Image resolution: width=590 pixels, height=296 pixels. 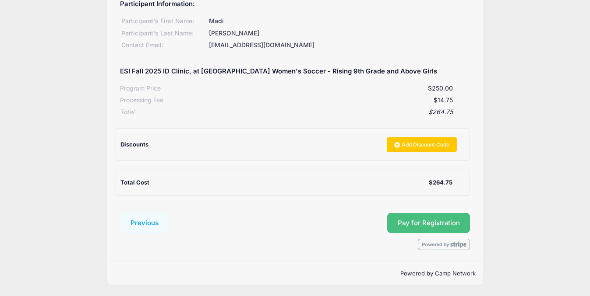 What do you see at coordinates (141, 100) in the screenshot?
I see `div: Processing Fee` at bounding box center [141, 100].